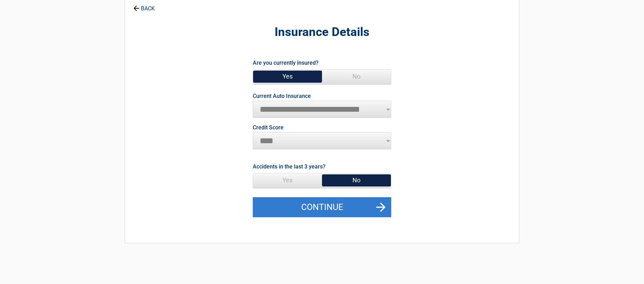 This screenshot has width=644, height=284. Describe the element at coordinates (322, 32) in the screenshot. I see `h2: Insurance Details` at that location.